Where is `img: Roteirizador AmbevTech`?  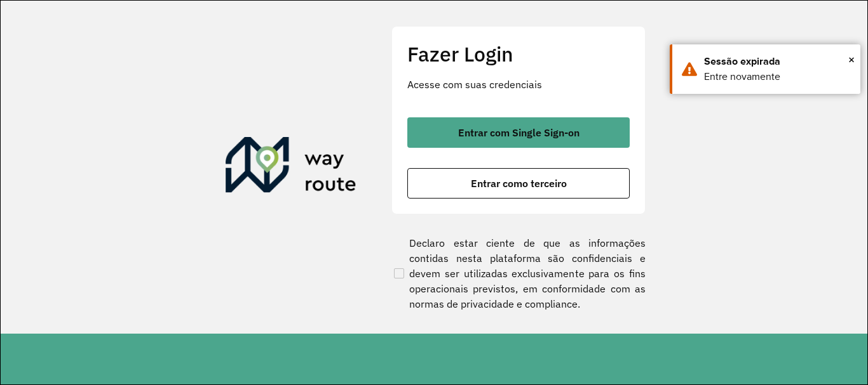
img: Roteirizador AmbevTech is located at coordinates (291, 167).